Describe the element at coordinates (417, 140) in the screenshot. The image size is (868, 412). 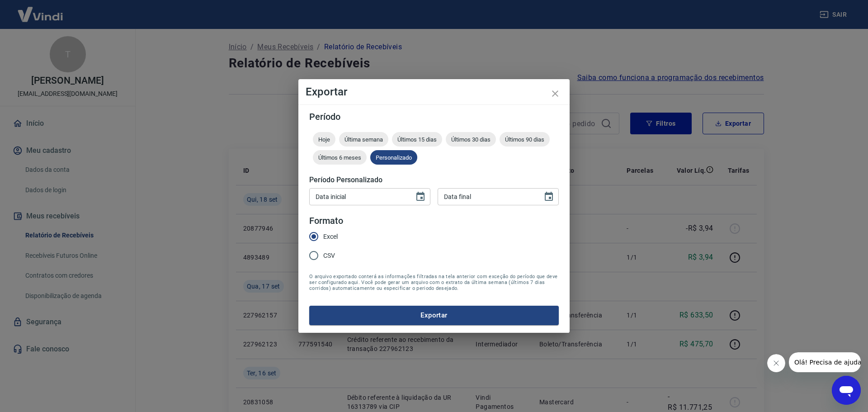
I see `div: Últimos 15 dias` at that location.